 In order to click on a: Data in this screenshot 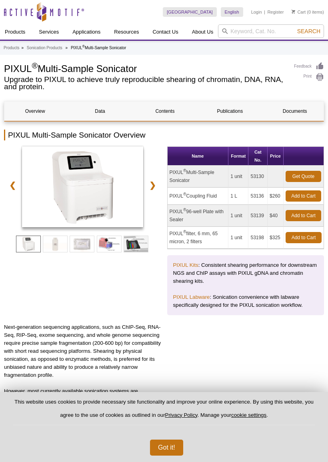, I will do `click(100, 111)`.